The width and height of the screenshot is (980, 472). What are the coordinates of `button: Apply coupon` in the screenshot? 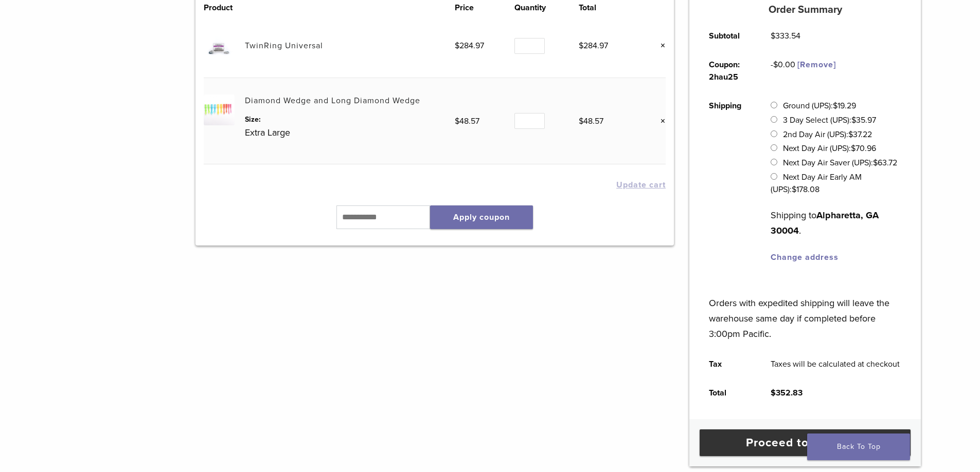 It's located at (481, 218).